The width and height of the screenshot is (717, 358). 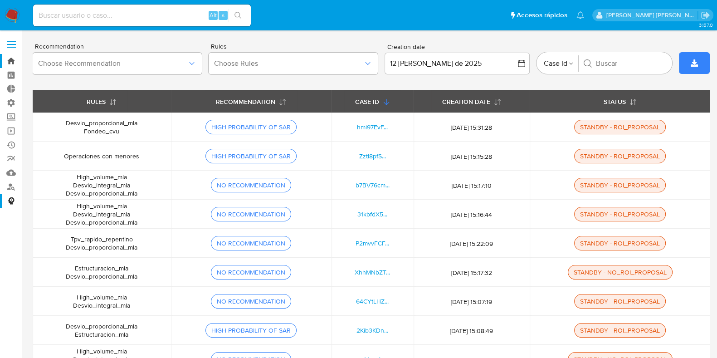 I want to click on span: Case Id, so click(x=555, y=63).